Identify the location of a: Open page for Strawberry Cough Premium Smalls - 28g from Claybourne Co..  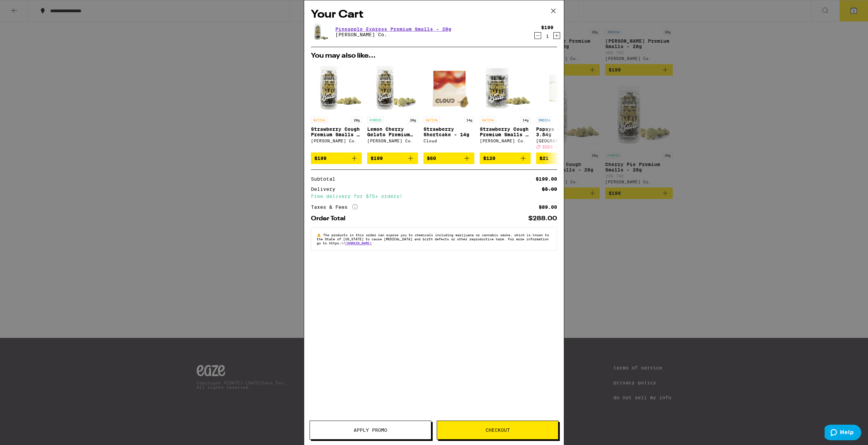
(336, 107).